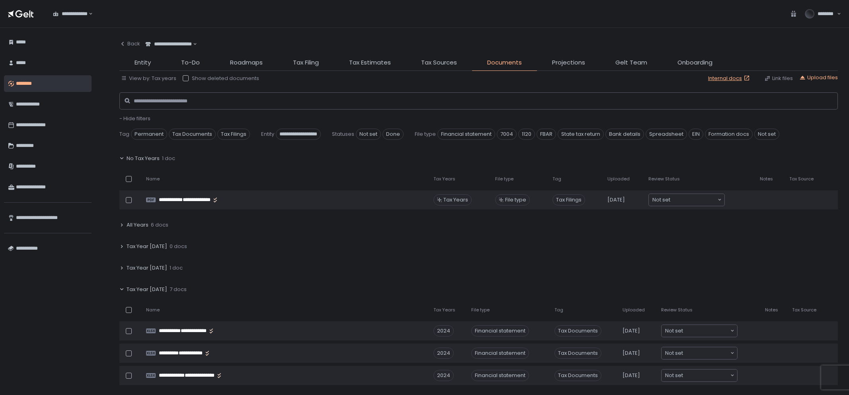 Image resolution: width=849 pixels, height=395 pixels. Describe the element at coordinates (466, 134) in the screenshot. I see `span: Financial statement` at that location.